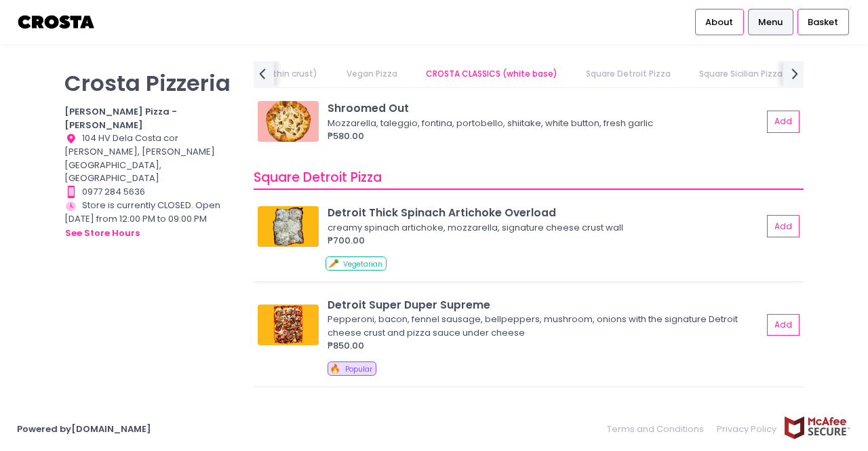  I want to click on div: ₱580.00, so click(545, 137).